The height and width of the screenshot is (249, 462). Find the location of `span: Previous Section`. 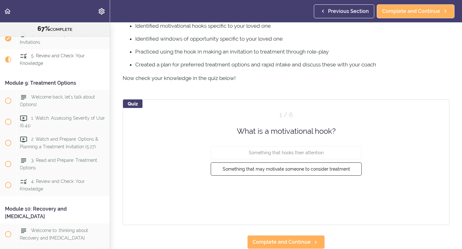

span: Previous Section is located at coordinates (348, 11).